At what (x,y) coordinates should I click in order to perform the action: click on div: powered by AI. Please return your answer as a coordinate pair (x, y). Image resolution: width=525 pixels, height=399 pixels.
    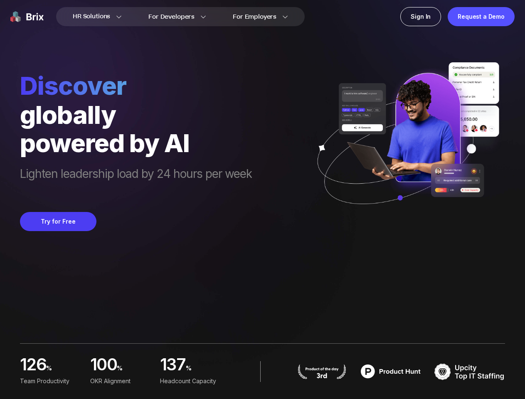
    Looking at the image, I should click on (136, 143).